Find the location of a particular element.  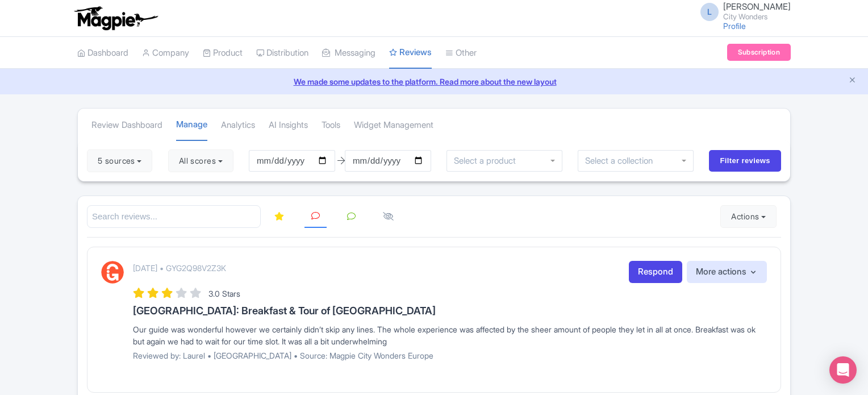

span: 3.0 Stars is located at coordinates (224, 293).